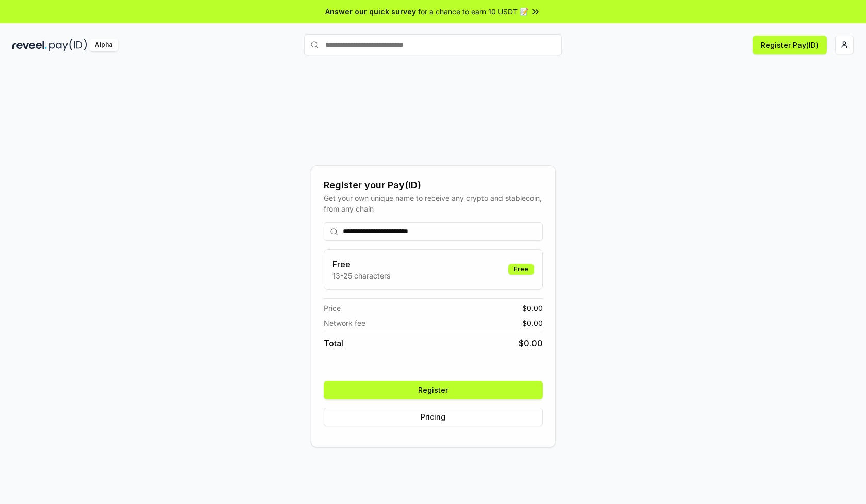 The height and width of the screenshot is (504, 866). What do you see at coordinates (29, 45) in the screenshot?
I see `img: reveel_dark` at bounding box center [29, 45].